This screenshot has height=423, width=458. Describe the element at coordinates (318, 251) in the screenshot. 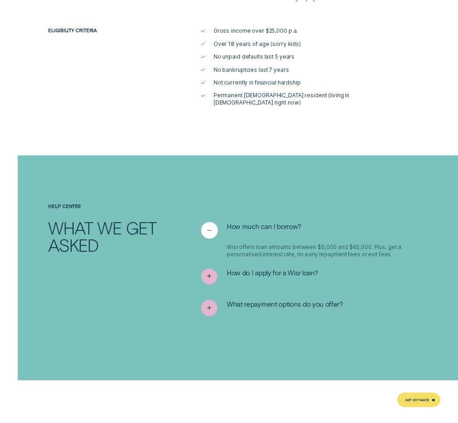

I see `p: Wisr offers loan amounts between $5,000 and $62,000. Plus, get a personalised interest rate, no e...` at that location.